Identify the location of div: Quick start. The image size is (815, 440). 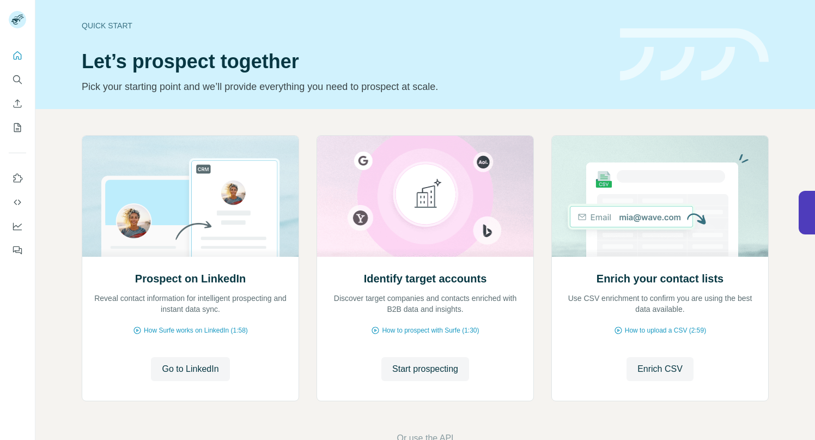
(344, 26).